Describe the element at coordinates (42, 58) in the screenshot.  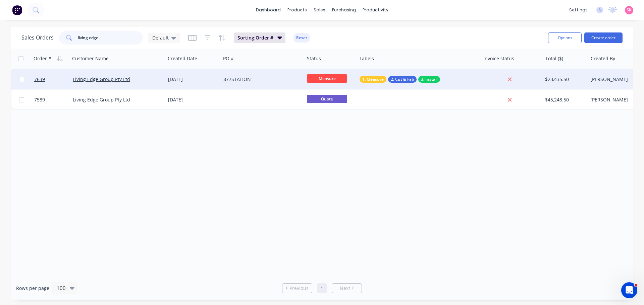
I see `div: Order #` at that location.